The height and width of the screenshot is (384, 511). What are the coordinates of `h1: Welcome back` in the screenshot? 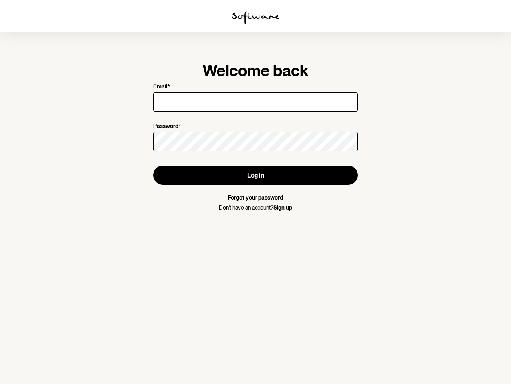 It's located at (256, 70).